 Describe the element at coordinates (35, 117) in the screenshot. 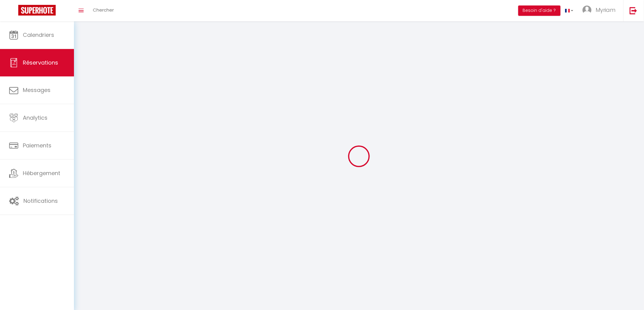

I see `span: Analytics` at that location.